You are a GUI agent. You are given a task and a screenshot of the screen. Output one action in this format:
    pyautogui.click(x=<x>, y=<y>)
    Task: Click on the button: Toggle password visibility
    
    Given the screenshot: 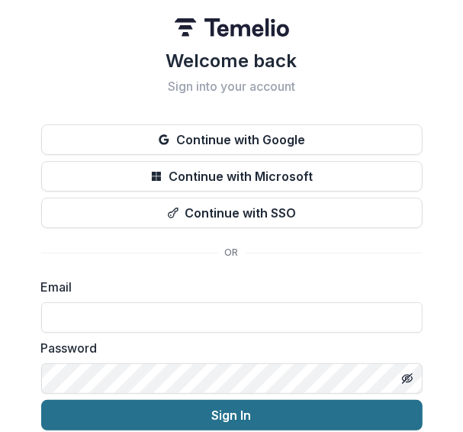 What is the action you would take?
    pyautogui.click(x=407, y=378)
    